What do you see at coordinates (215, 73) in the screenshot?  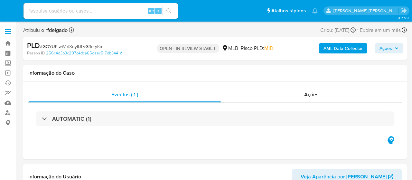 I see `h1: Informação do Caso` at bounding box center [215, 73].